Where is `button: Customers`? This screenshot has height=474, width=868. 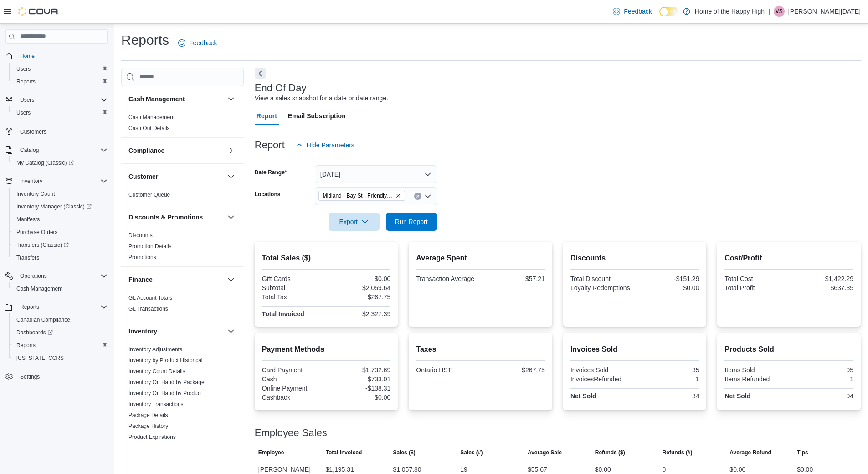 button: Customers is located at coordinates (56, 131).